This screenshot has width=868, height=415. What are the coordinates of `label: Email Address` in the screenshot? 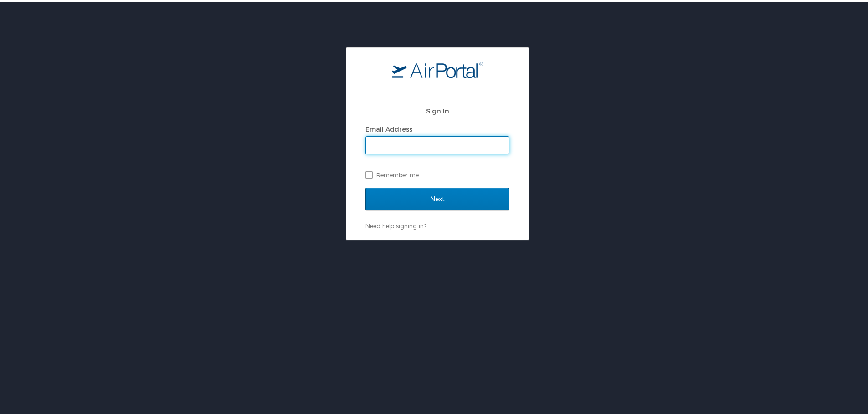 It's located at (389, 127).